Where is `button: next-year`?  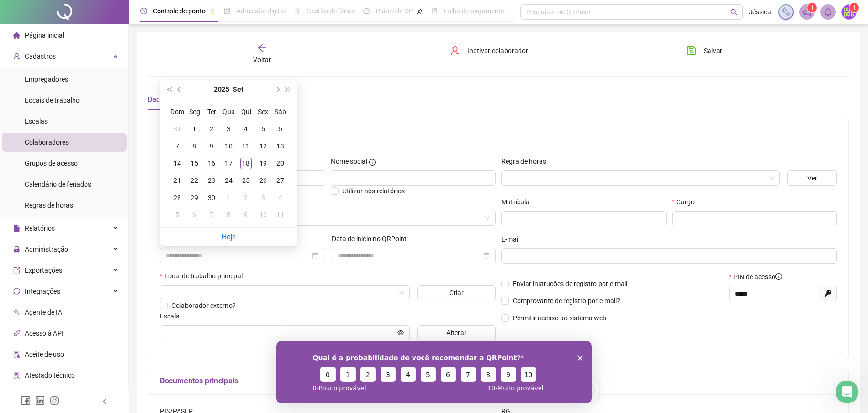
button: next-year is located at coordinates (277, 89).